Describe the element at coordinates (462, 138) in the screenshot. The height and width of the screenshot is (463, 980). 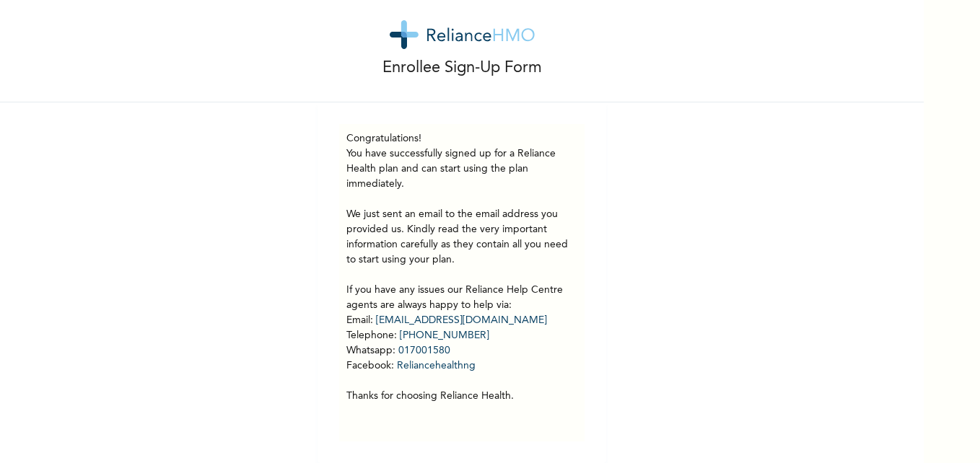
I see `h3: Congratulations!` at that location.